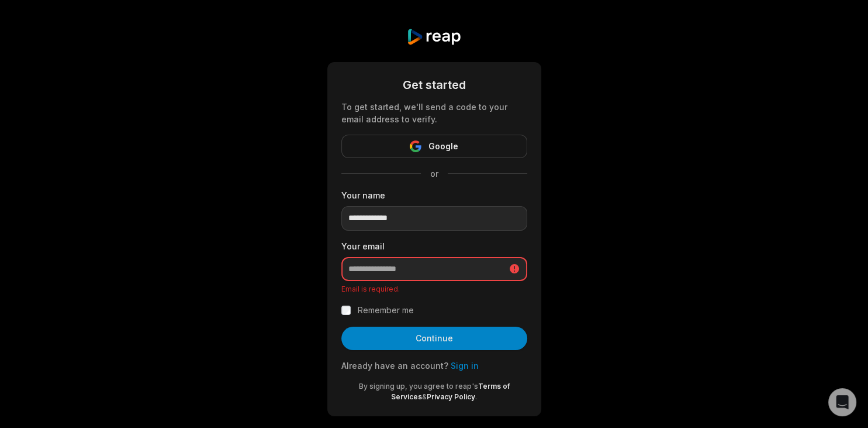 The width and height of the screenshot is (868, 428). What do you see at coordinates (434, 173) in the screenshot?
I see `span: or` at bounding box center [434, 173].